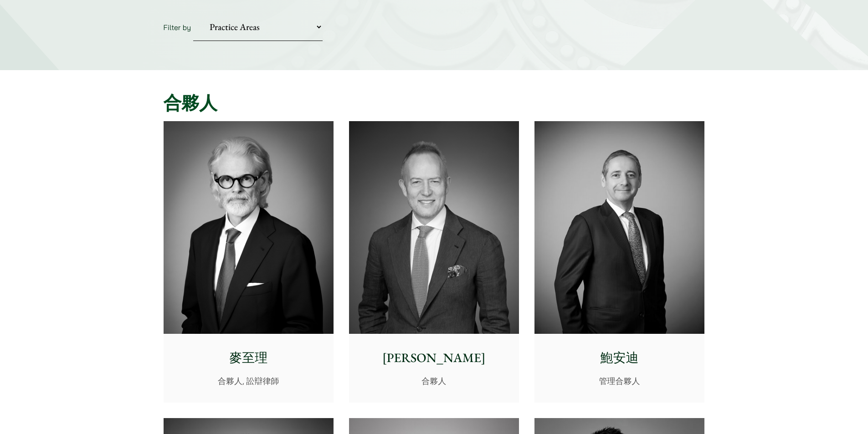  I want to click on p: 麥至理, so click(248, 358).